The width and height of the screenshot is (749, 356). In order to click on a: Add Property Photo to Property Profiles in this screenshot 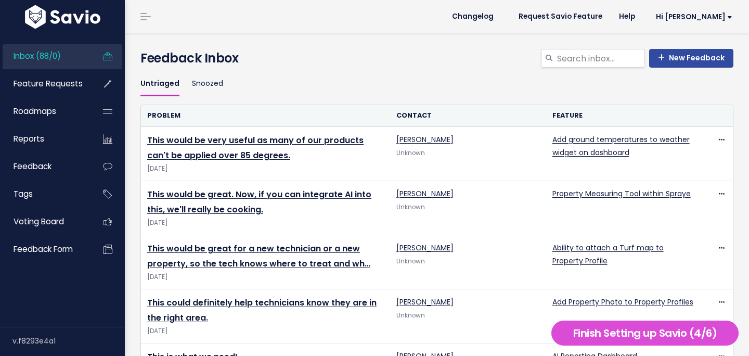, I will do `click(622, 302)`.